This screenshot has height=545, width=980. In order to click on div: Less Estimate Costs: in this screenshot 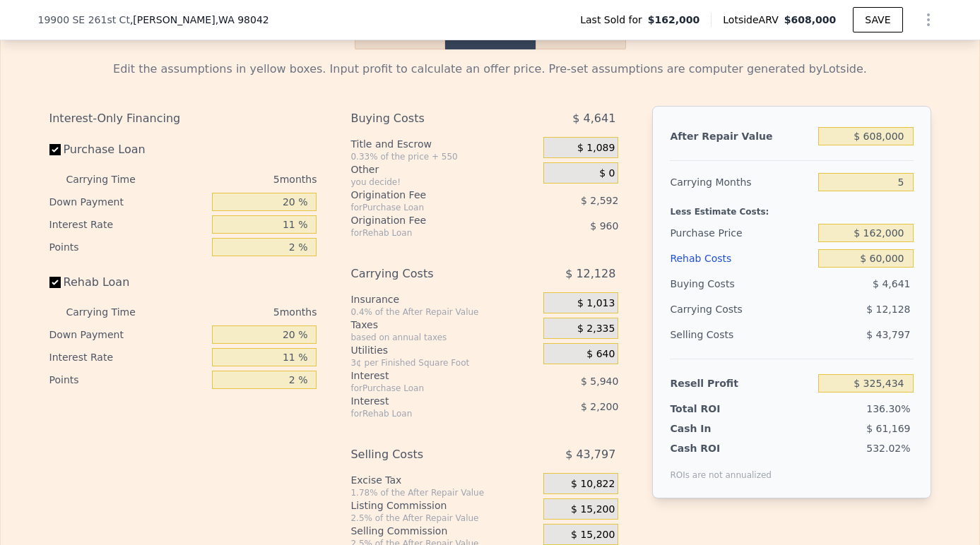, I will do `click(792, 208)`.